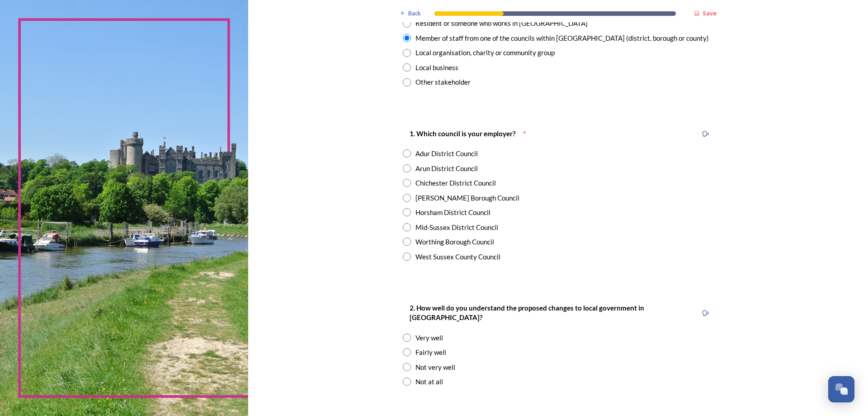 The width and height of the screenshot is (868, 416). Describe the element at coordinates (458, 256) in the screenshot. I see `div: West Sussex County Council` at that location.